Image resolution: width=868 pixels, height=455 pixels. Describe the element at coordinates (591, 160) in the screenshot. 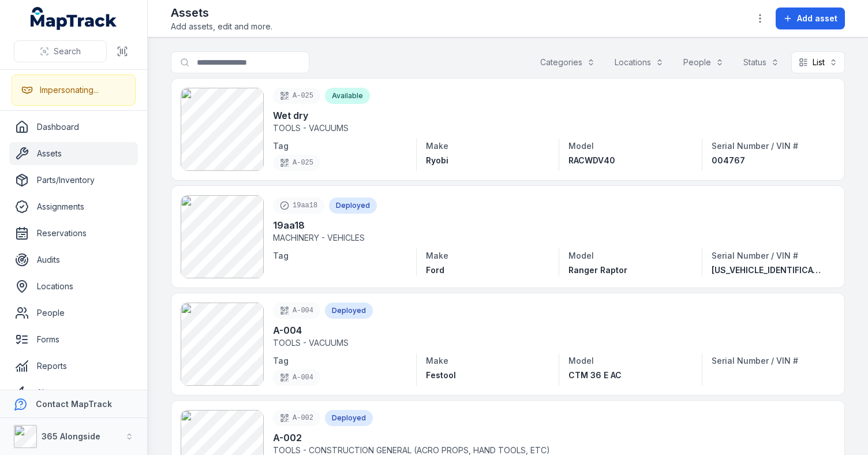

I see `span: RACWDV40` at that location.